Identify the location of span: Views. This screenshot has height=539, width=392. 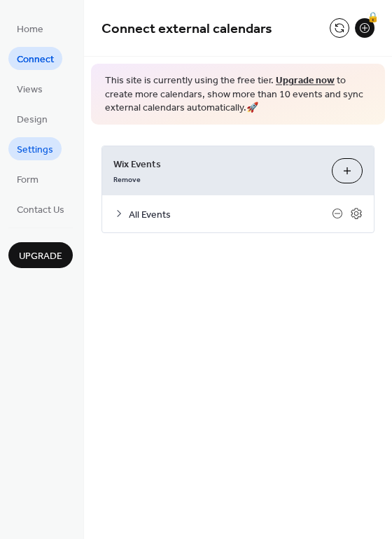
(30, 90).